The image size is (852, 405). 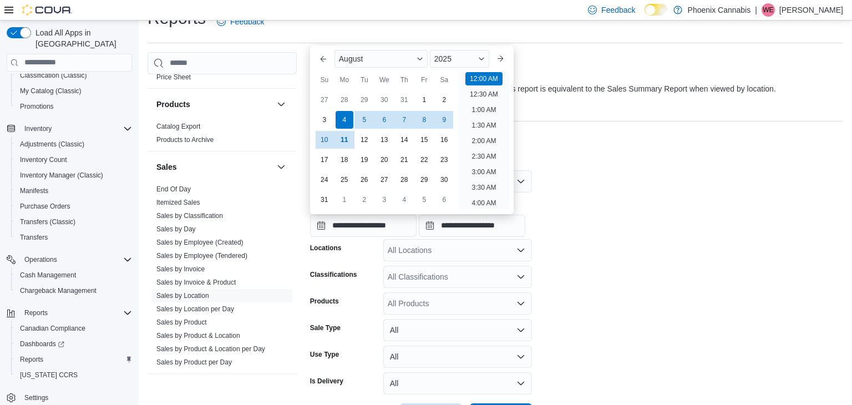 I want to click on label: Is Delivery, so click(x=327, y=381).